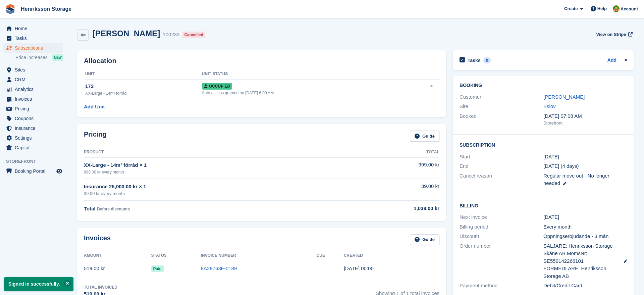 The height and width of the screenshot is (295, 644). I want to click on div: Cancel reason, so click(501, 179).